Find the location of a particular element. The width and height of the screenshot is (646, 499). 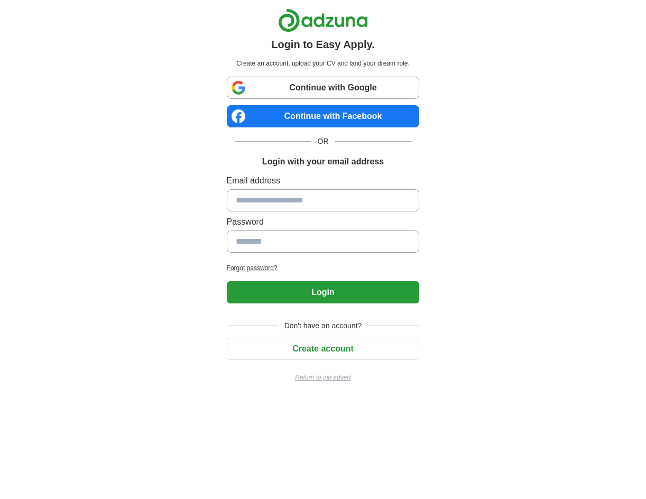

h2: Forgot password? is located at coordinates (323, 268).